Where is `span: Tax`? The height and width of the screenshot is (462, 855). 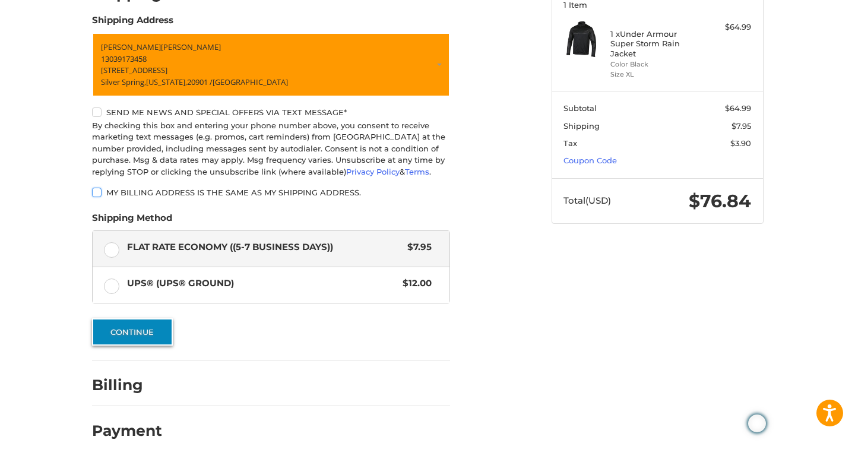
span: Tax is located at coordinates (570, 143).